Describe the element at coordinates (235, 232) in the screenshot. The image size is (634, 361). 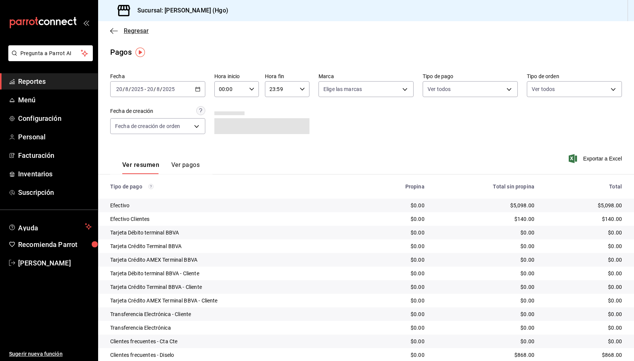
I see `div: Tarjeta Débito terminal BBVA` at that location.